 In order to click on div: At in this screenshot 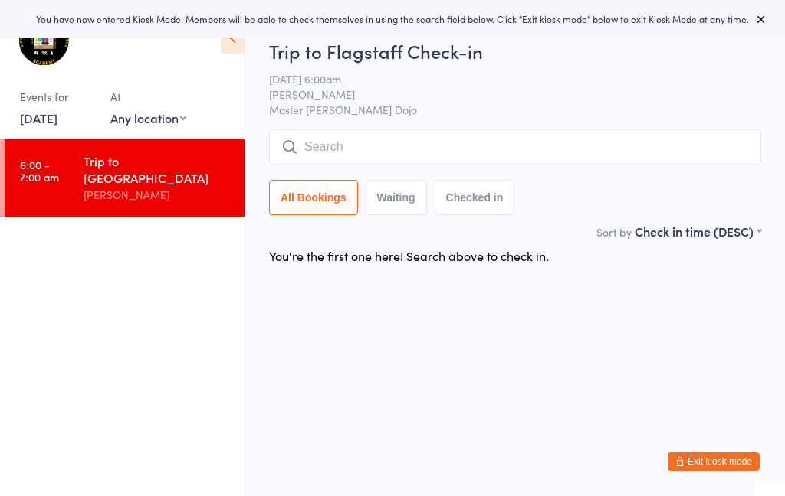, I will do `click(148, 97)`.